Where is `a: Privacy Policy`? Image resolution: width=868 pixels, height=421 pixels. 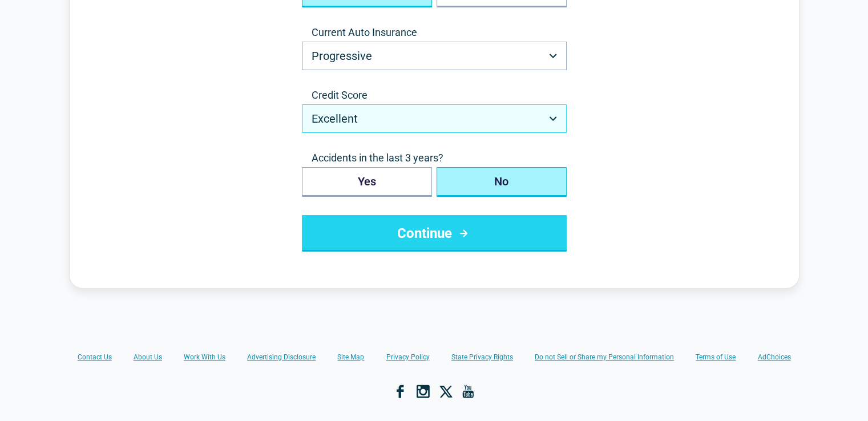
a: Privacy Policy is located at coordinates (408, 357).